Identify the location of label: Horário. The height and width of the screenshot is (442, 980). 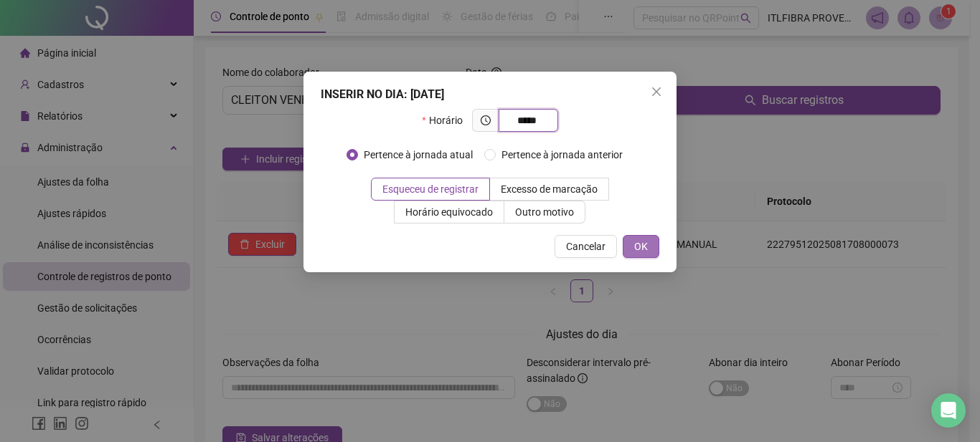
(446, 121).